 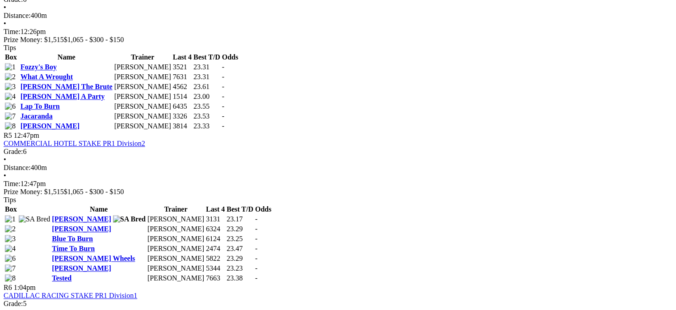 What do you see at coordinates (338, 184) in the screenshot?
I see `div: 12:47pm` at bounding box center [338, 184].